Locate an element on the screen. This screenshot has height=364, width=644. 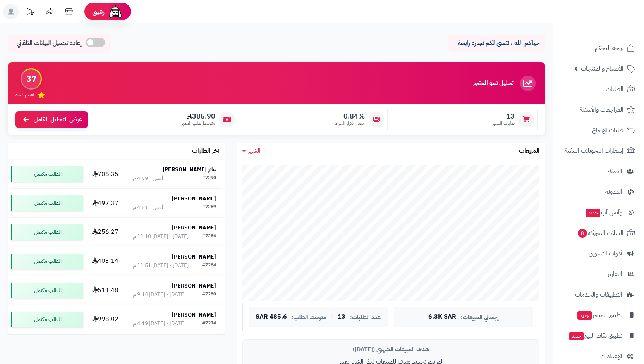
span: أدوات التسويق is located at coordinates (605, 254).